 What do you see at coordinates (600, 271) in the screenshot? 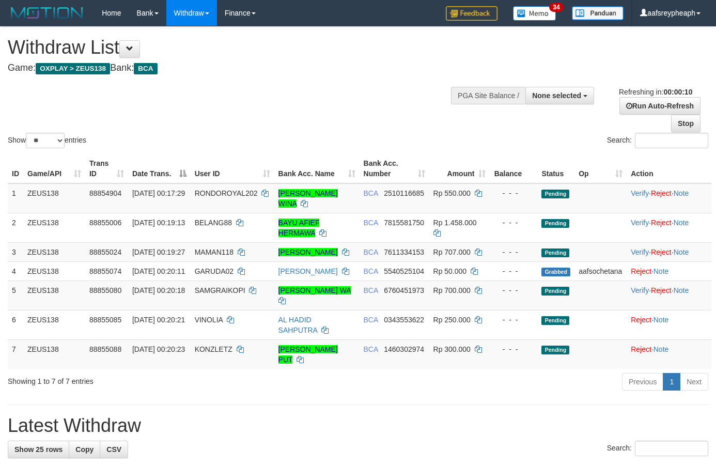
I see `td: aafsochetana` at bounding box center [600, 271].